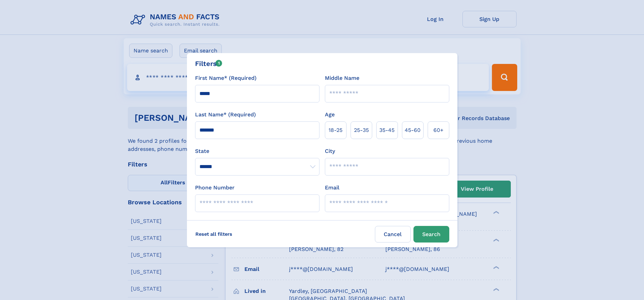  What do you see at coordinates (208, 64) in the screenshot?
I see `div: Filters` at bounding box center [208, 64].